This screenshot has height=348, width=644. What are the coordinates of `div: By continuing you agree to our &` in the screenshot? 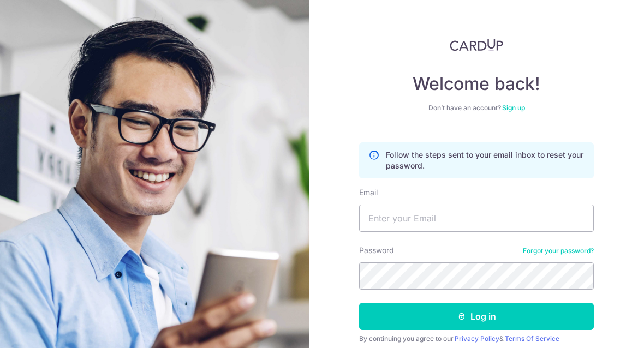 It's located at (477, 339).